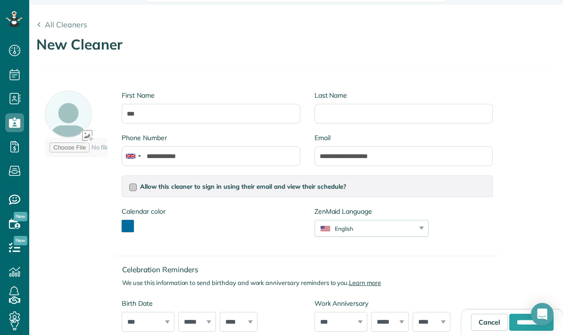 The image size is (563, 335). Describe the element at coordinates (542, 314) in the screenshot. I see `div: Open Intercom Messenger` at that location.